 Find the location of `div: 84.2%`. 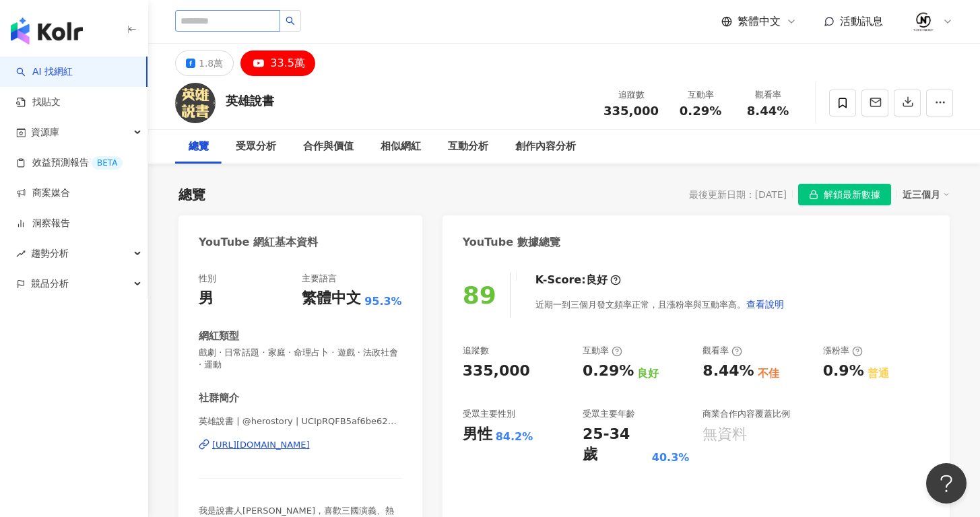

div: 84.2% is located at coordinates (515, 437).